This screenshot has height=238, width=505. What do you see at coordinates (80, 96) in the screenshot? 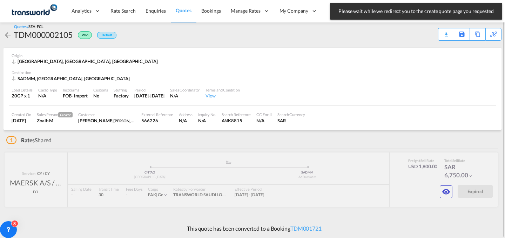
I see `div: - import` at bounding box center [80, 96].